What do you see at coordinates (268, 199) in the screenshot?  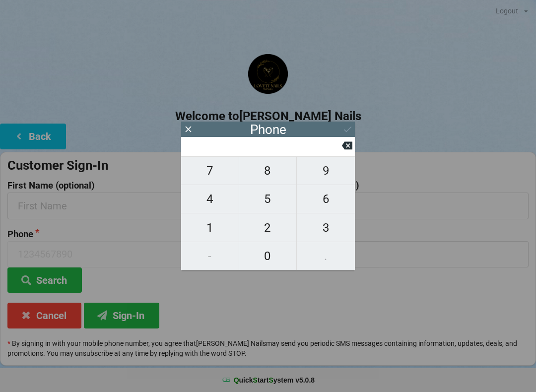 I see `span: 5` at bounding box center [268, 199].